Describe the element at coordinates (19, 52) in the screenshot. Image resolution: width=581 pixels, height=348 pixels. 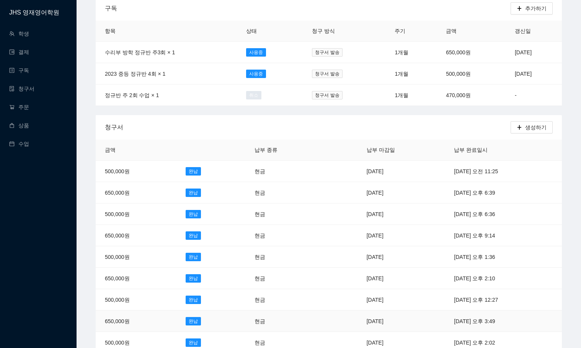
I see `a: wallet결제` at that location.